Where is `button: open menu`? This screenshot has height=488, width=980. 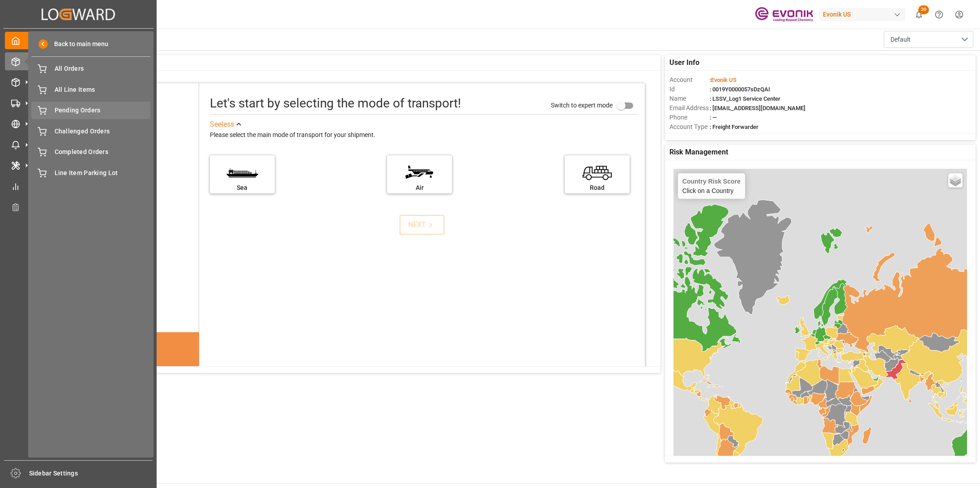
button: open menu is located at coordinates (929, 39).